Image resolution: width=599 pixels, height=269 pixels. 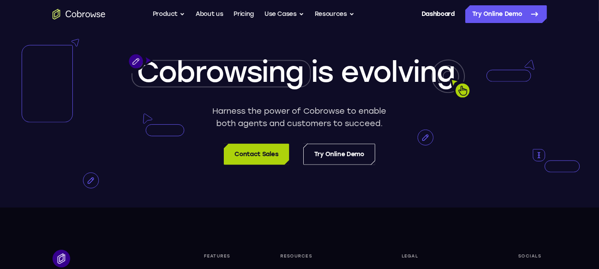 I want to click on a: Contact Sales, so click(x=256, y=154).